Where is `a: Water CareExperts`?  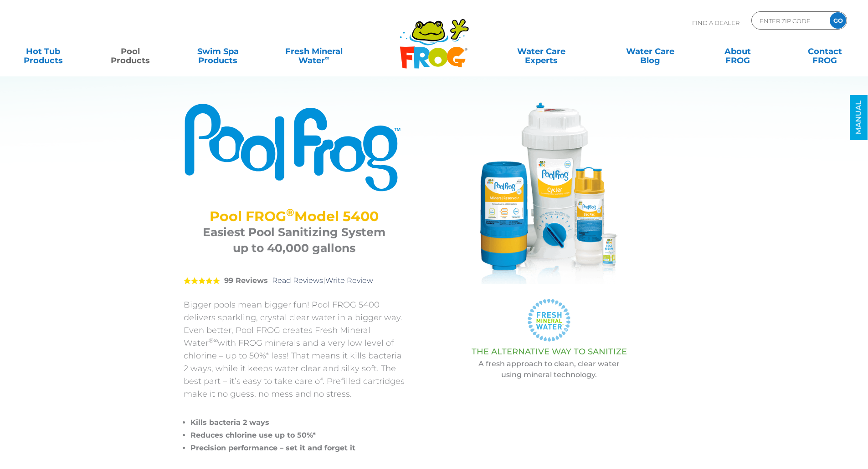
a: Water CareExperts is located at coordinates (542, 52).